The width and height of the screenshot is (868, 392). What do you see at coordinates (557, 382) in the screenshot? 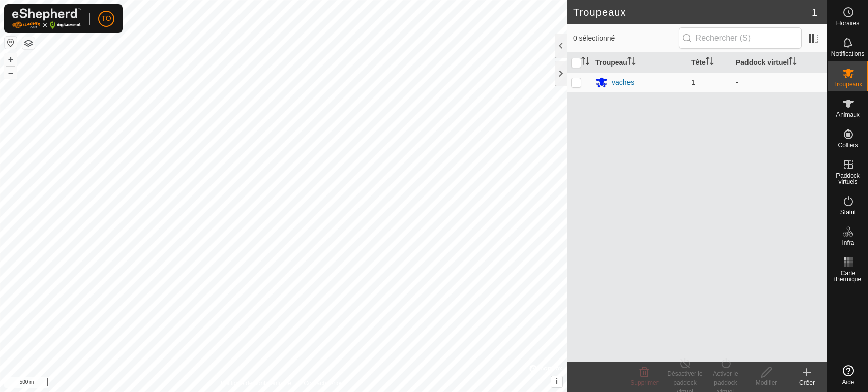
I see `span: i` at bounding box center [557, 382].